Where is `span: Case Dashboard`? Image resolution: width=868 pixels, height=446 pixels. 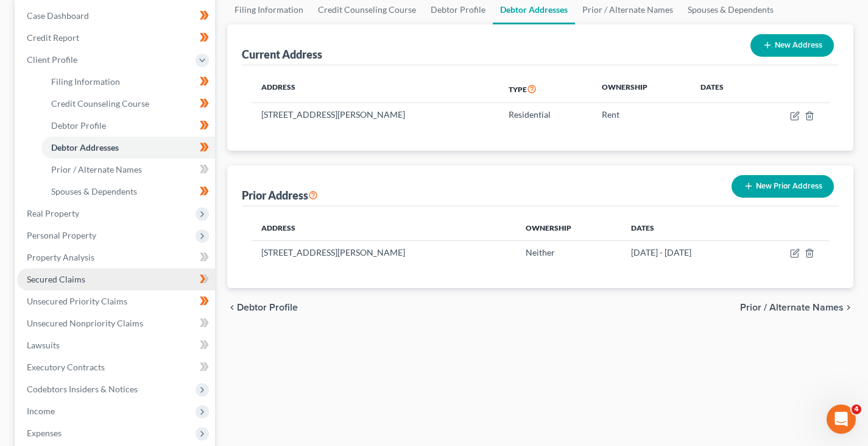 span: Case Dashboard is located at coordinates (58, 15).